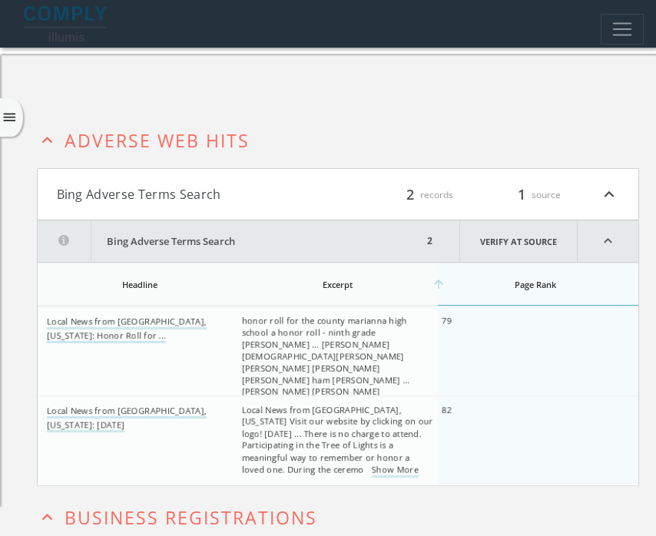 The width and height of the screenshot is (656, 536). I want to click on span: Adverse Web Hits, so click(157, 141).